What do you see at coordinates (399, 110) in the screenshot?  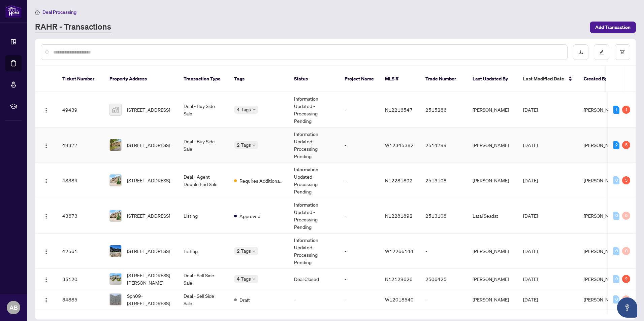 I see `span: N12216547` at bounding box center [399, 110].